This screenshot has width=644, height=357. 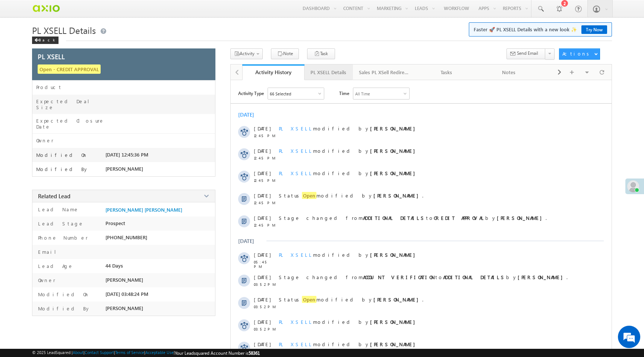 What do you see at coordinates (71, 124) in the screenshot?
I see `label: Expected Closure Date` at bounding box center [71, 124].